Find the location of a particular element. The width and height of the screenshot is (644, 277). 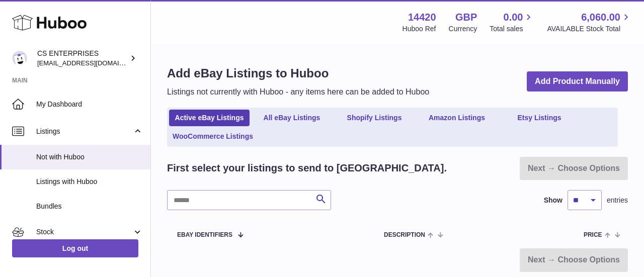

span: Not with Huboo is located at coordinates (89, 157).